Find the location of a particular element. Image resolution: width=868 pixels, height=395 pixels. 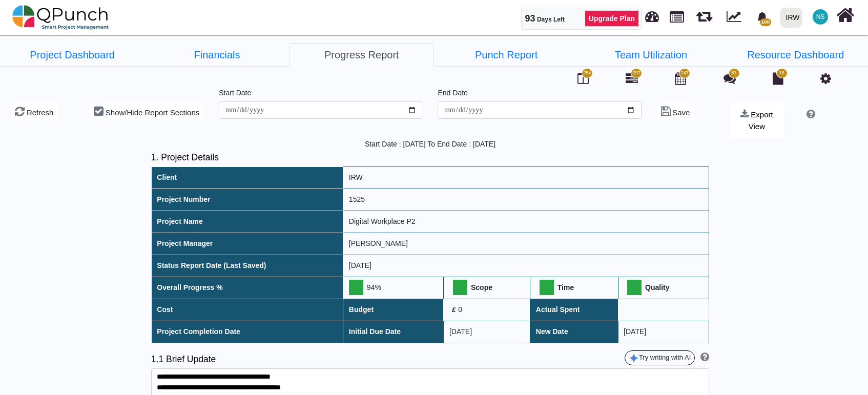

span: Dashboard is located at coordinates (652, 14).